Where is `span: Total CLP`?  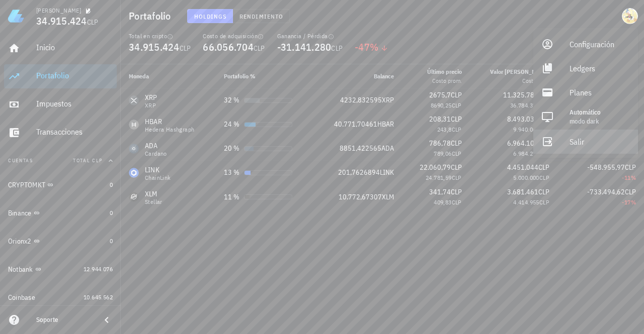 span: Total CLP is located at coordinates (88, 160).